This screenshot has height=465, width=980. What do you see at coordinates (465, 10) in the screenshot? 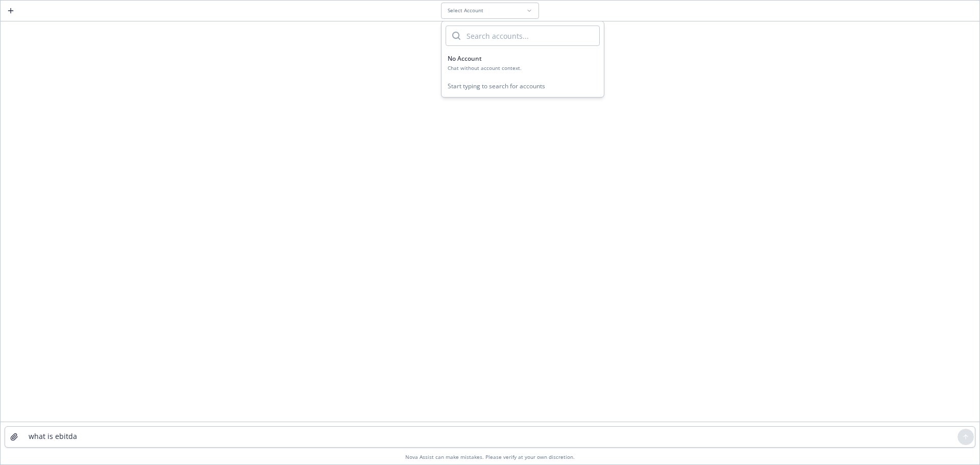
I see `span: Select Account` at bounding box center [465, 10].